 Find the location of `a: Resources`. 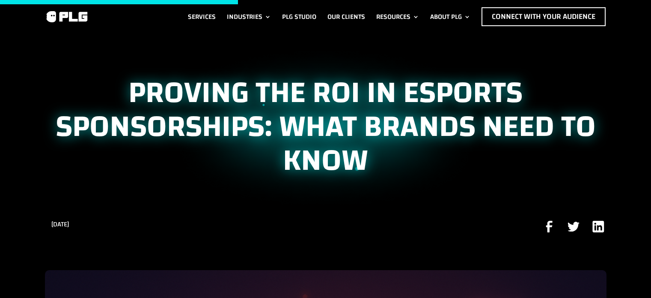

a: Resources is located at coordinates (398, 17).